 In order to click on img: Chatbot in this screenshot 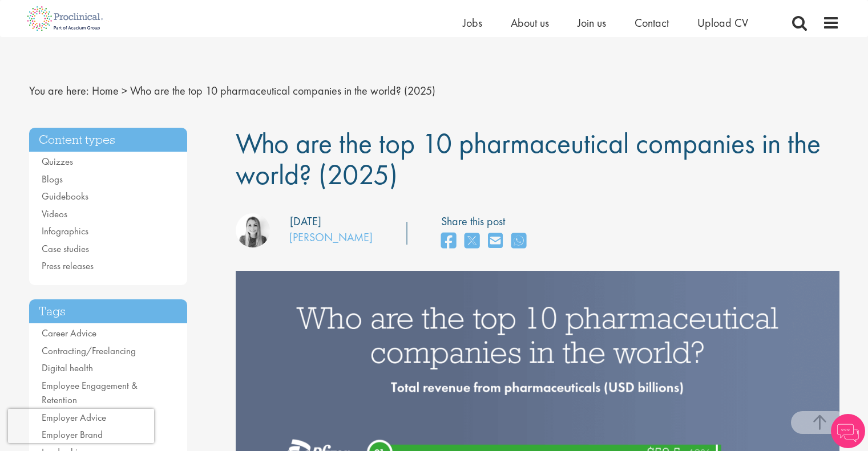, I will do `click(848, 431)`.